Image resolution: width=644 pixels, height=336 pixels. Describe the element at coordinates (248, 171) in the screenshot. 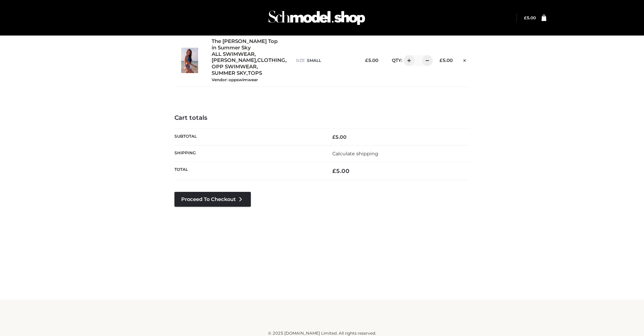

I see `th: Total` at that location.